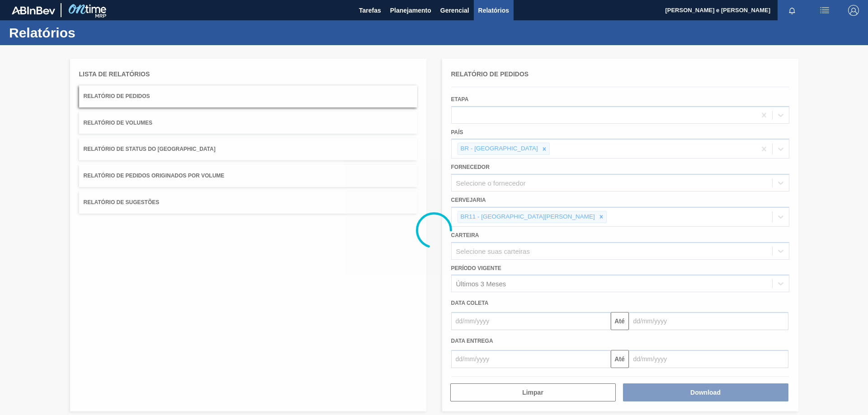 The image size is (868, 415). I want to click on img: TNhmsLtSVTkK8tSr43FrP2fwEKptu5GPRR3wAAAABJRU5ErkJggg==, so click(33, 11).